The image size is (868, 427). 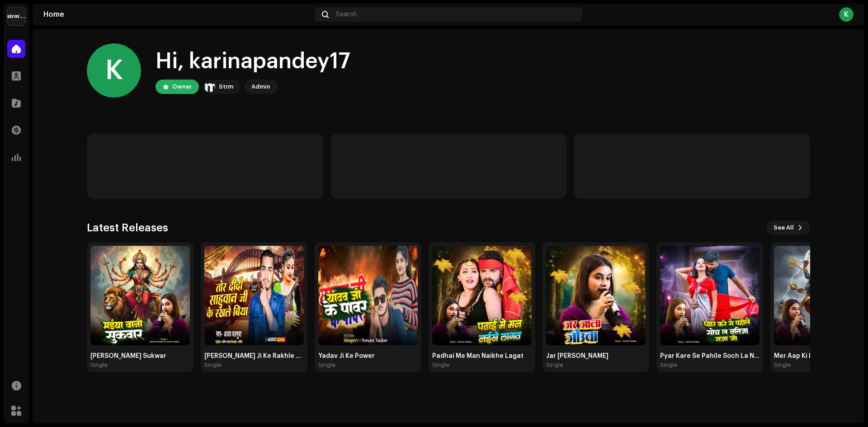 What do you see at coordinates (254, 296) in the screenshot?
I see `img: 8f25c38b-dcc9-4e37-b900-3040debb374f` at bounding box center [254, 296].